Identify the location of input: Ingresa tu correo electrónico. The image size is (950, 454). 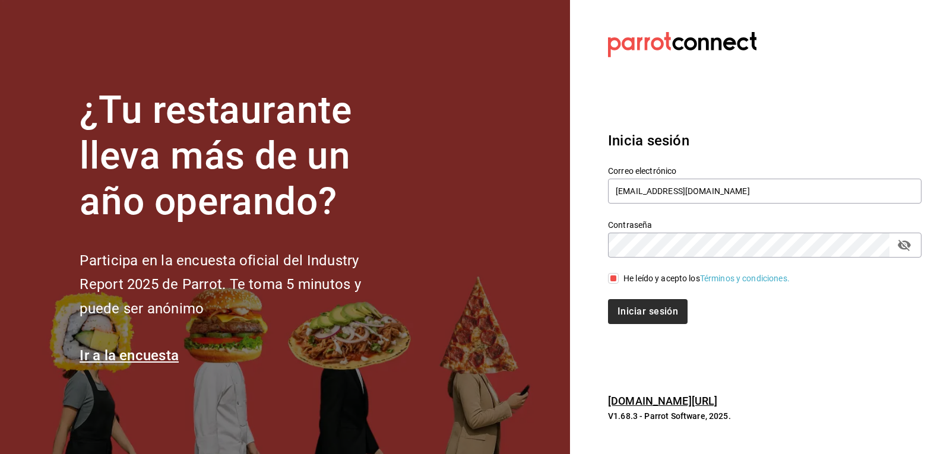
(765, 191).